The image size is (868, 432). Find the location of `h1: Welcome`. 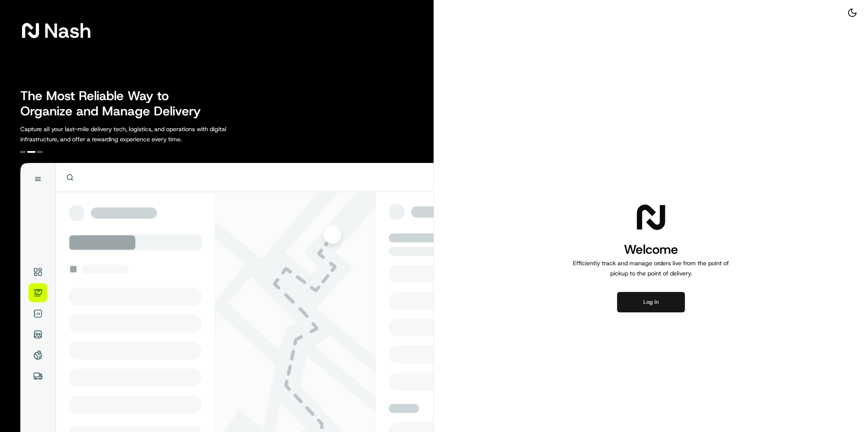

h1: Welcome is located at coordinates (651, 250).